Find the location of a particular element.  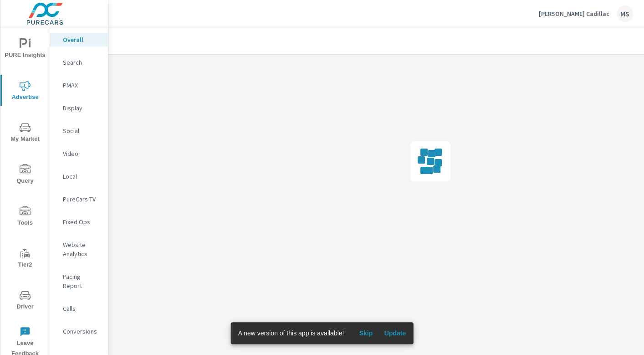

button: Skip is located at coordinates (366, 333).